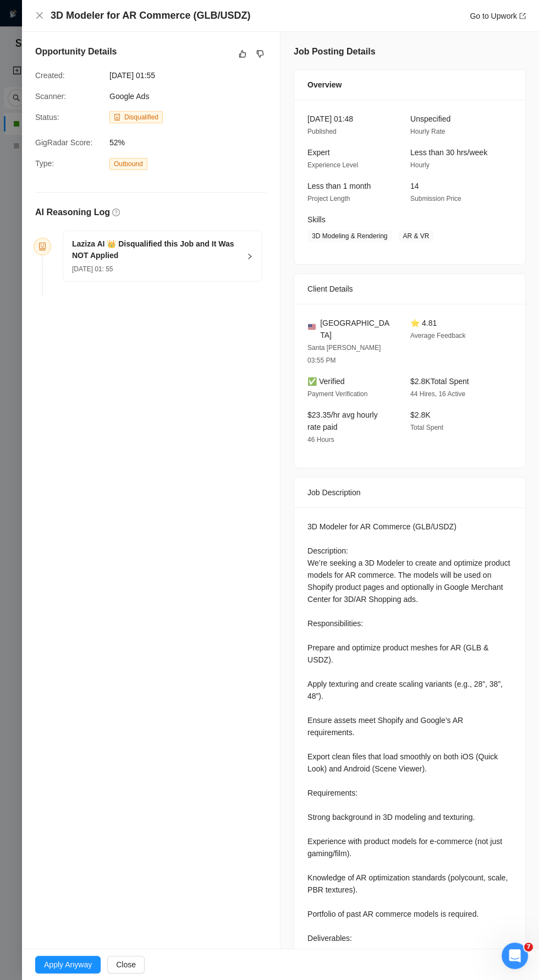 The image size is (539, 980). I want to click on span: Less than 30 hrs/week, so click(449, 152).